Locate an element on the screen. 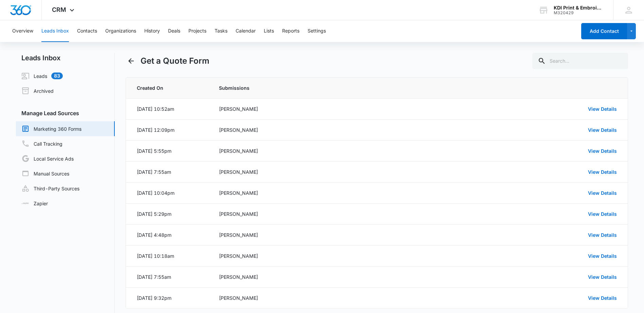  div: account id is located at coordinates (579, 13).